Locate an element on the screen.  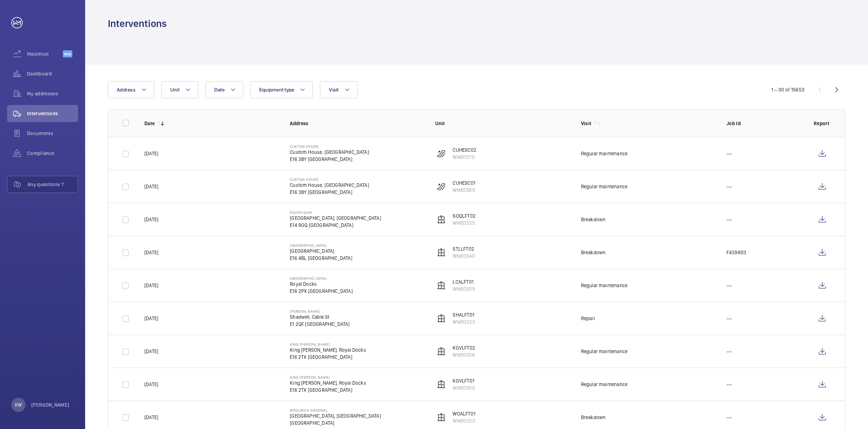
span: Interventions is located at coordinates (53, 114).